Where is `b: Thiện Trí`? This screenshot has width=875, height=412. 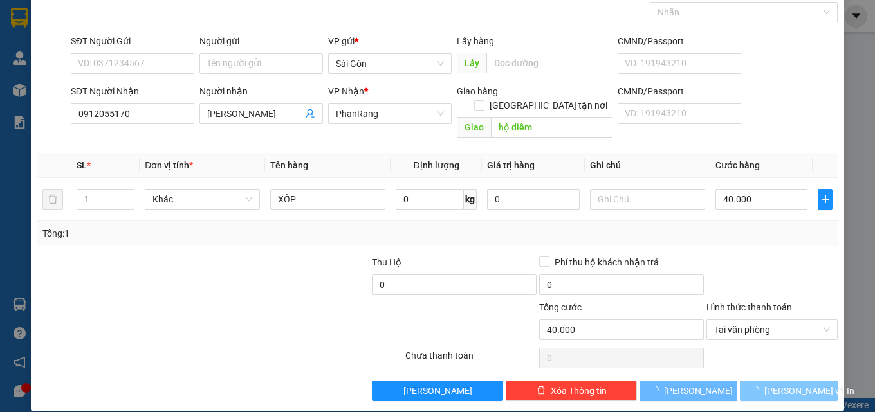
b: Thiện Trí is located at coordinates (37, 26).